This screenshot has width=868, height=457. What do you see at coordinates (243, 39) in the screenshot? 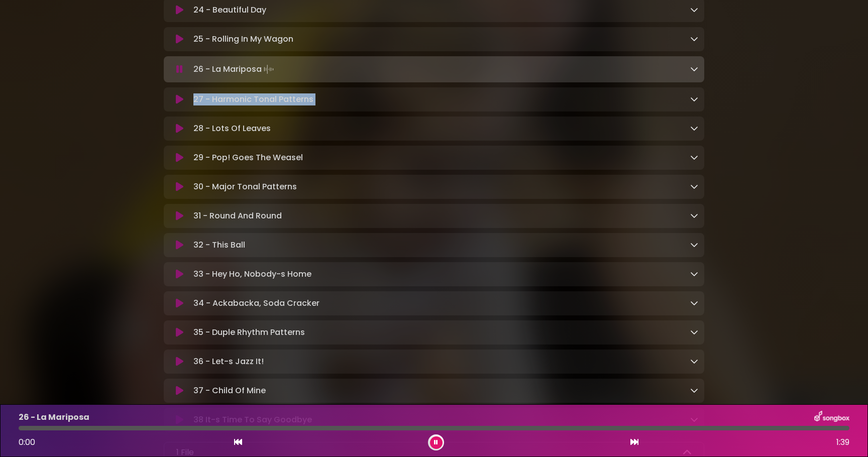
I see `p: 25 - Rolling In My Wagon` at bounding box center [243, 39].